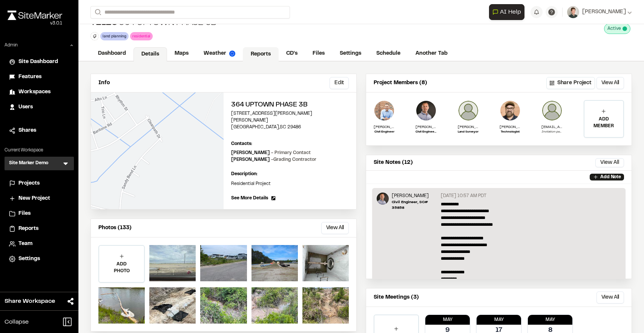 The width and height of the screenshot is (644, 333). What do you see at coordinates (552, 111) in the screenshot?
I see `img: user_empty.png` at bounding box center [552, 111].